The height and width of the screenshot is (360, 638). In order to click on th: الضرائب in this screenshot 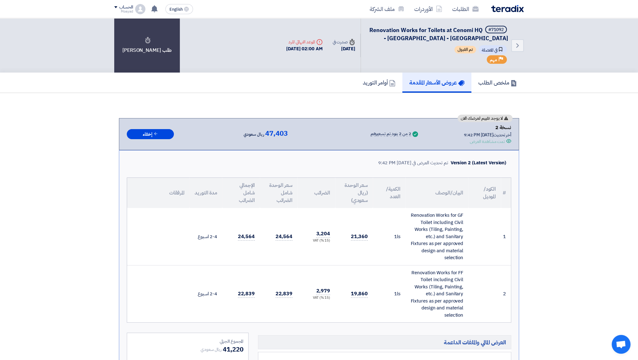, I will do `click(316, 193)`.